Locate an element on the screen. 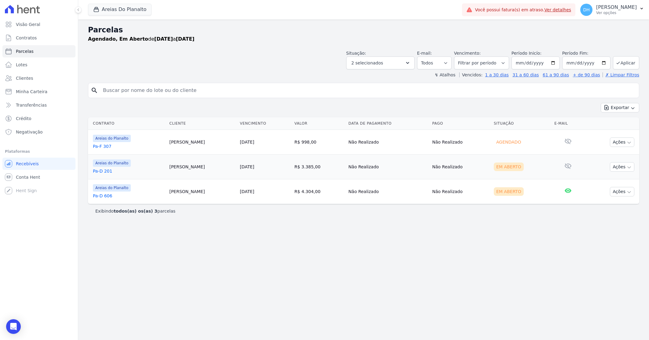  label: ↯ Atalhos is located at coordinates (445, 75).